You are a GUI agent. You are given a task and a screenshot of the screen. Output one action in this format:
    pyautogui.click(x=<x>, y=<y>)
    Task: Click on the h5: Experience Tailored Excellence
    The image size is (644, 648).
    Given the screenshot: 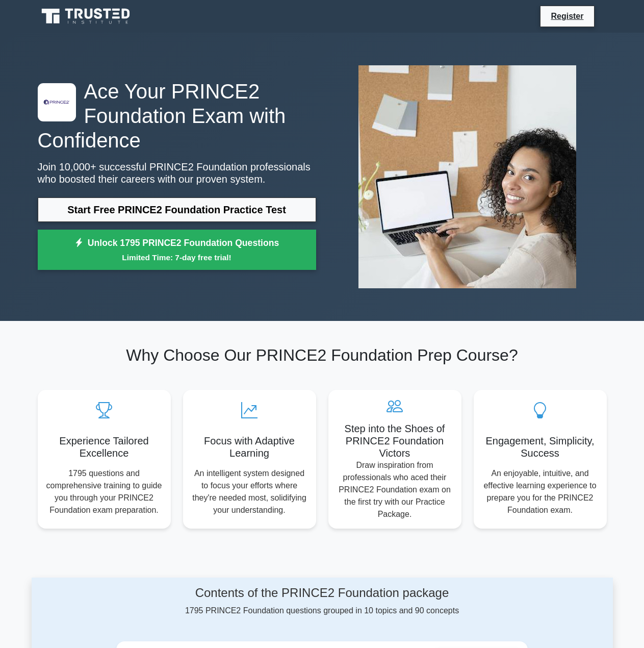 What is the action you would take?
    pyautogui.click(x=104, y=447)
    